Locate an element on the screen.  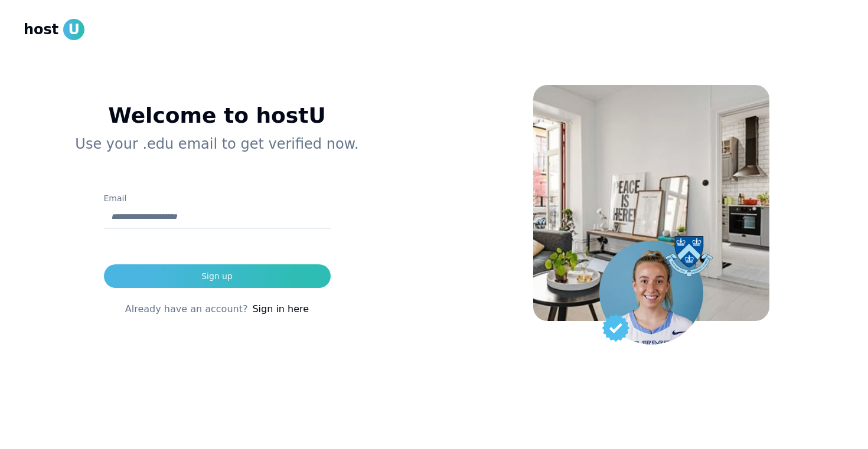
a: Sign in here is located at coordinates (280, 309).